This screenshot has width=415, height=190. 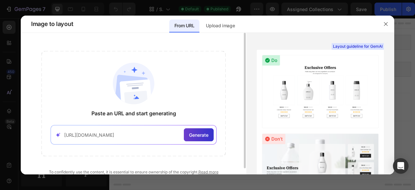 What do you see at coordinates (133, 172) in the screenshot?
I see `div: To confidently use the content, it is essential to ensure ownership of the copyright.` at bounding box center [133, 172].